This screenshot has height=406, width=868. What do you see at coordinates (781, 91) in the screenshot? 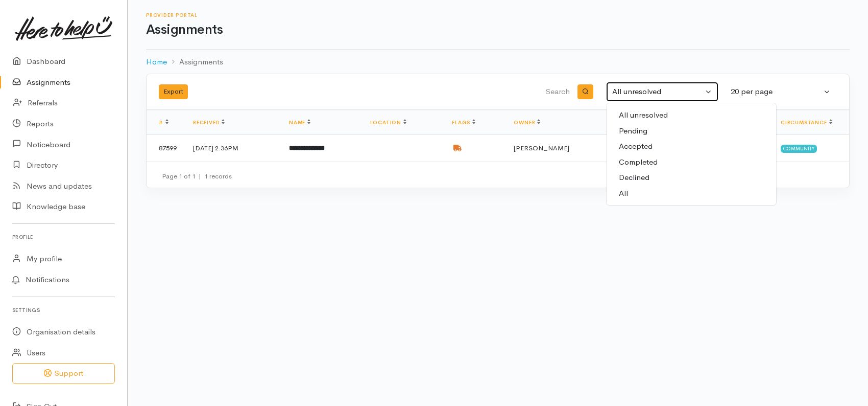
I see `button: 20 per page` at bounding box center [781, 91].